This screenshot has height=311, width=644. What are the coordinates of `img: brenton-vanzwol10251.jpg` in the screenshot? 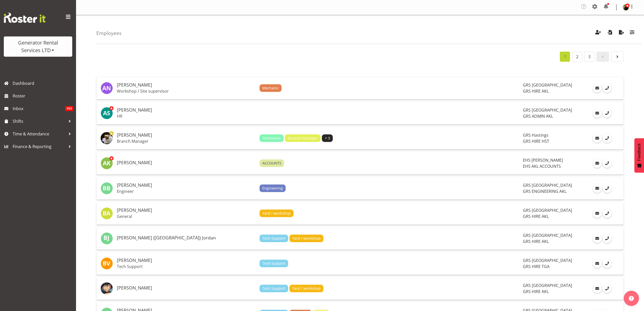 It's located at (107, 263).